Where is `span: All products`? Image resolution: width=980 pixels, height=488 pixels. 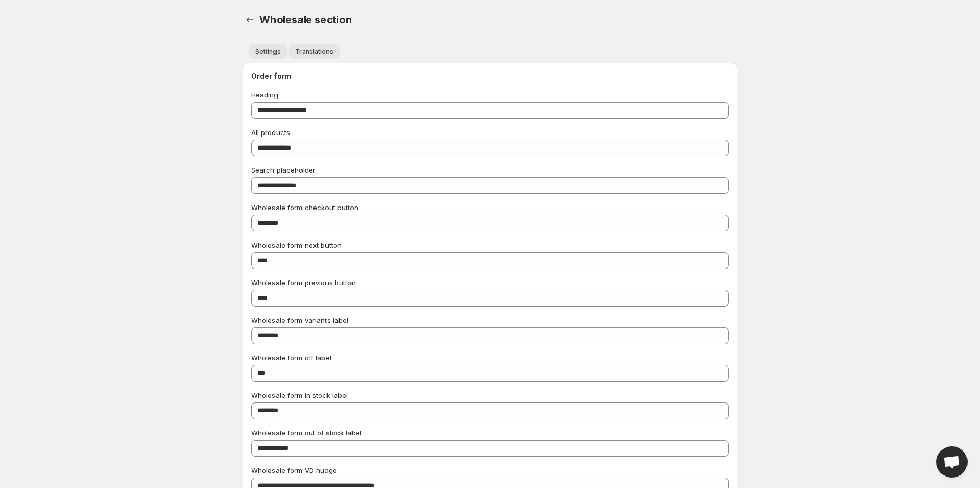 span: All products is located at coordinates (270, 132).